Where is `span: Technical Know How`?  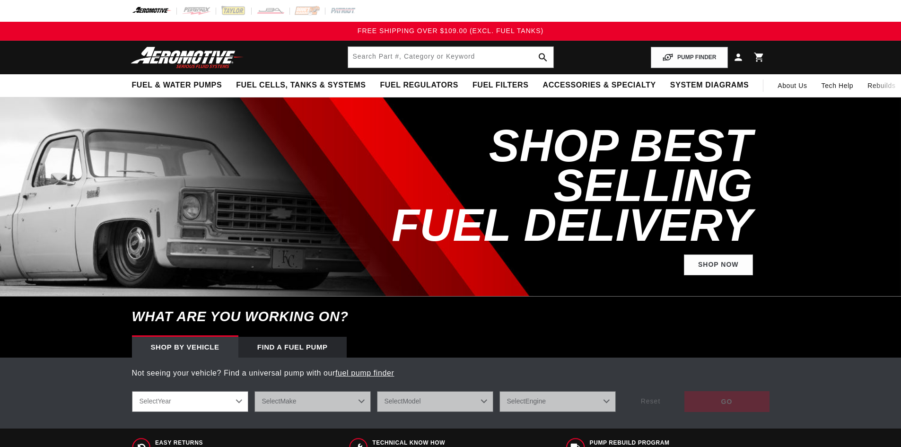
span: Technical Know How is located at coordinates (442, 443).